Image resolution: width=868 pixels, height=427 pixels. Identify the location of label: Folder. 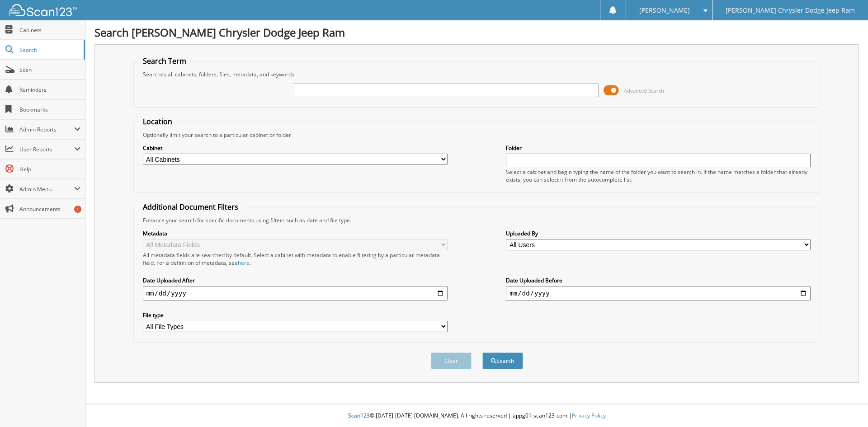
(658, 148).